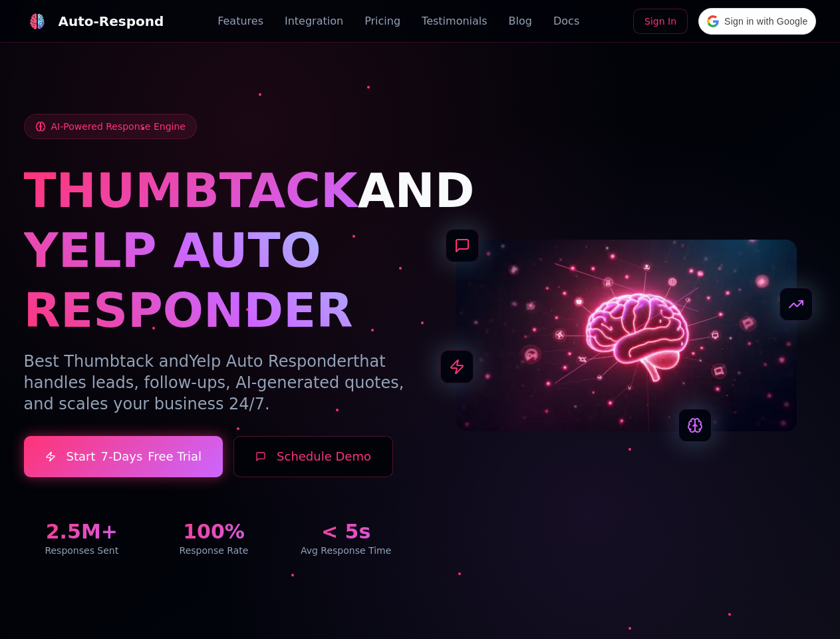 This screenshot has width=840, height=639. I want to click on div: Avg Response Time, so click(346, 550).